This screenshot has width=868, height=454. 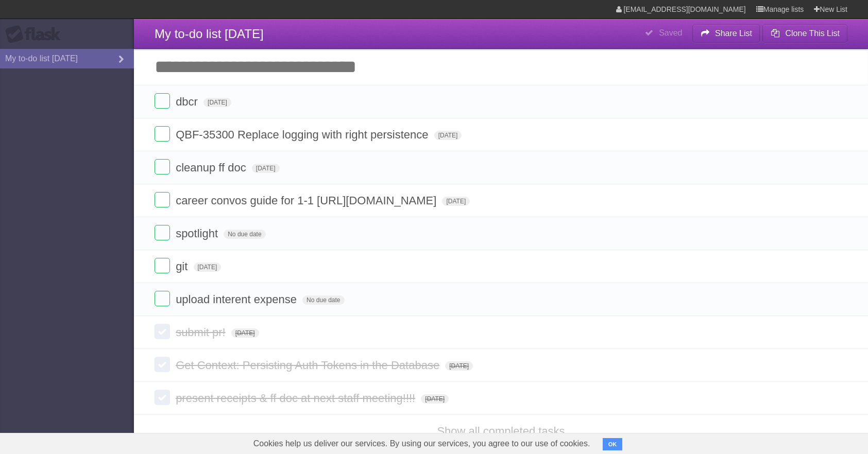 I want to click on span: dbcr, so click(x=188, y=101).